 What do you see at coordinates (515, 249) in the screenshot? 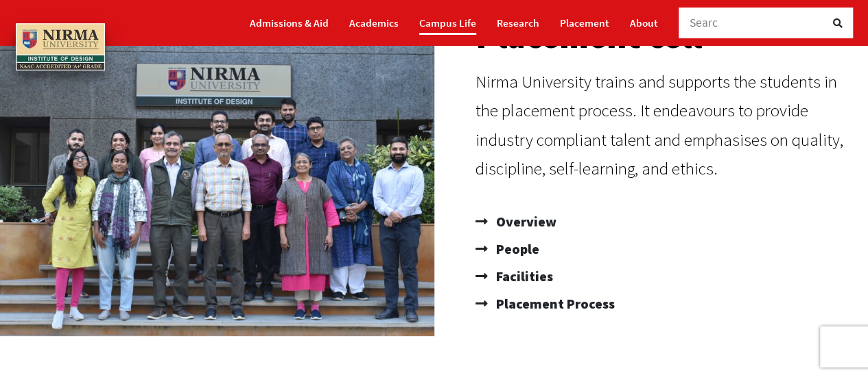
I see `span: People` at bounding box center [515, 249].